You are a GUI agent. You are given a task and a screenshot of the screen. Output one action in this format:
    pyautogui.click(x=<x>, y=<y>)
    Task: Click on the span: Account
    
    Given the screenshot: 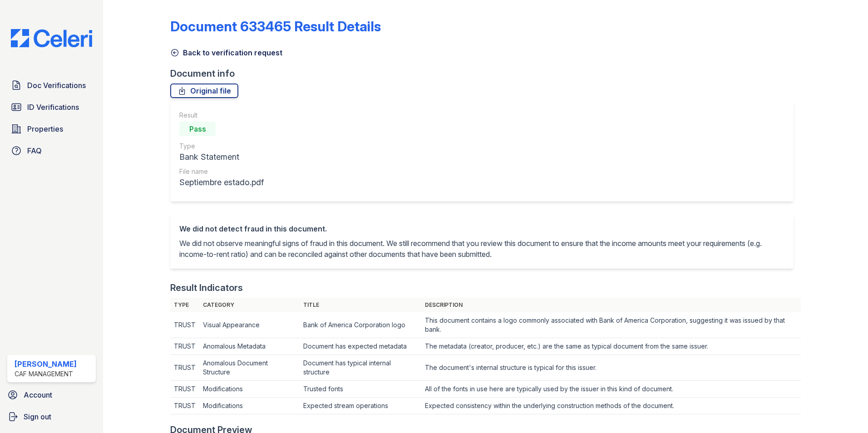 What is the action you would take?
    pyautogui.click(x=38, y=395)
    